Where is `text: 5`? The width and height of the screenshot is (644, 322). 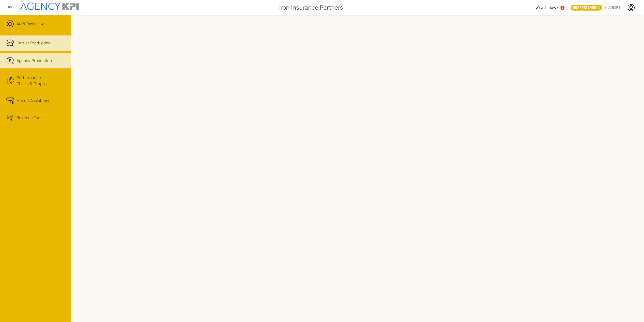 text: 5 is located at coordinates (562, 8).